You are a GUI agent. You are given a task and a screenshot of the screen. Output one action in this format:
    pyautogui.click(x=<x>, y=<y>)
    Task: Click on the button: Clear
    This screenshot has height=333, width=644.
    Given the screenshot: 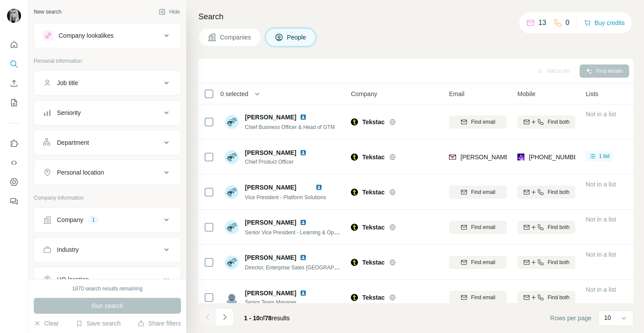 What is the action you would take?
    pyautogui.click(x=46, y=323)
    